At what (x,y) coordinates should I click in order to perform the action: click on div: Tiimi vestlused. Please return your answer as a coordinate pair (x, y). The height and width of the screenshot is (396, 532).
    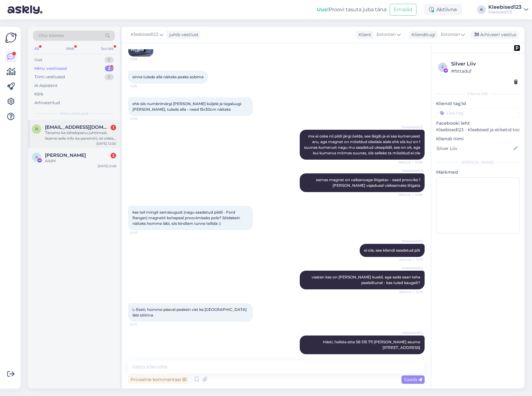
    Looking at the image, I should click on (50, 77).